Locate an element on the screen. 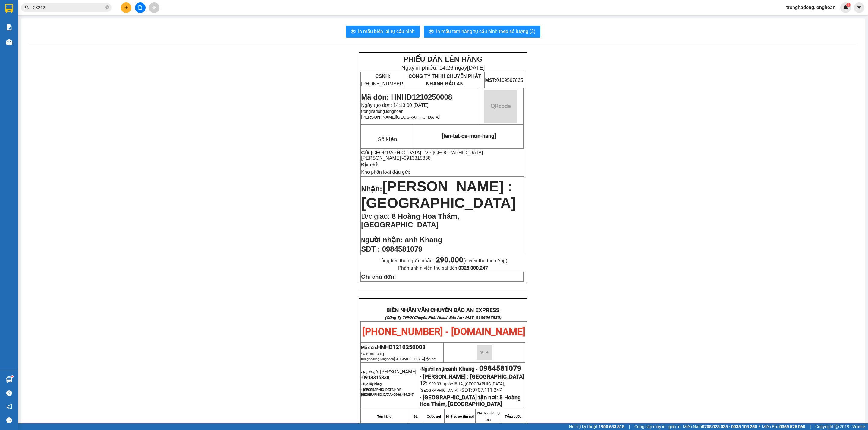  button: file-add is located at coordinates (140, 8).